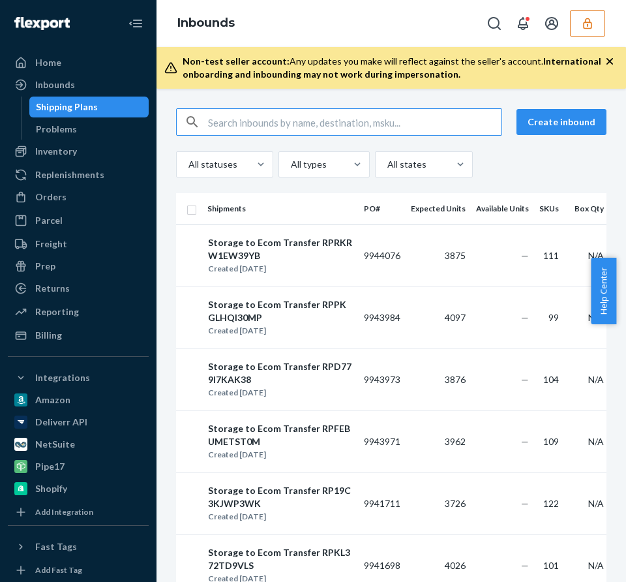  I want to click on input: All types, so click(290, 164).